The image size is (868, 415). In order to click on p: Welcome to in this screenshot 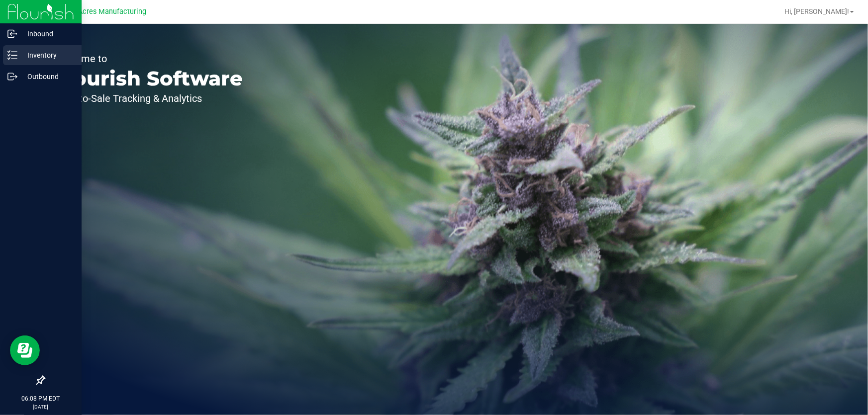, I will do `click(148, 58)`.